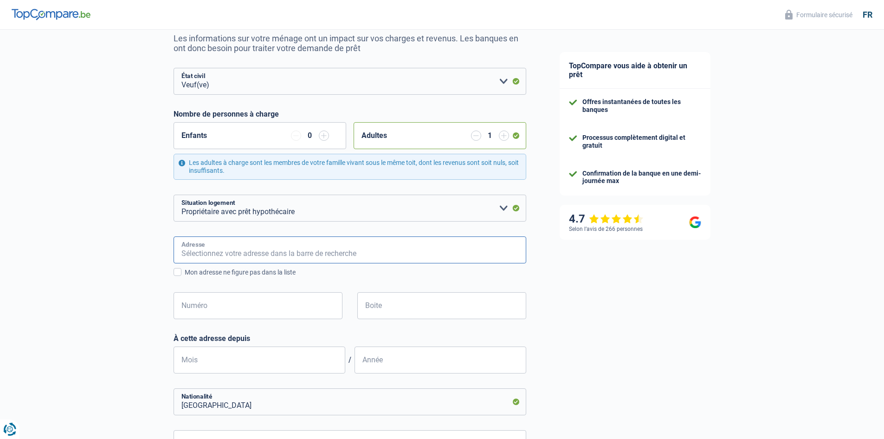 The image size is (884, 439). I want to click on p: Les informations sur votre ménage ont un impact sur vos charges et revenus. Les banques en ont do..., so click(350, 43).